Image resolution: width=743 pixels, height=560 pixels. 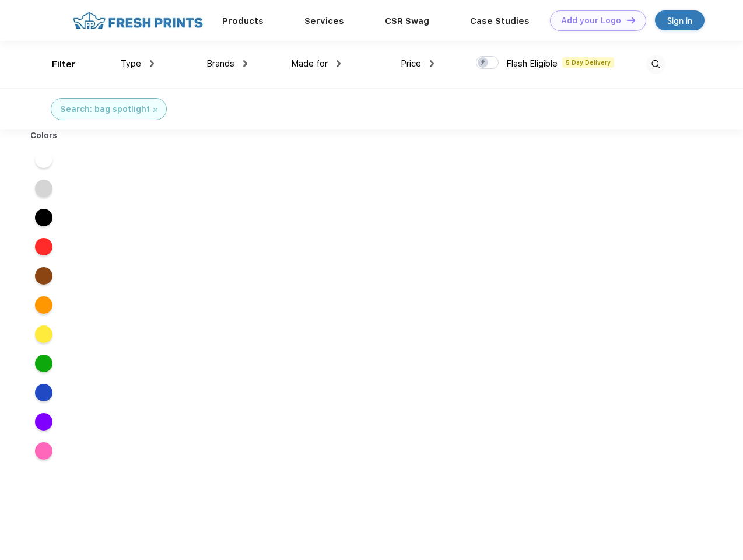 I want to click on div: Search: bag spotlight, so click(x=105, y=109).